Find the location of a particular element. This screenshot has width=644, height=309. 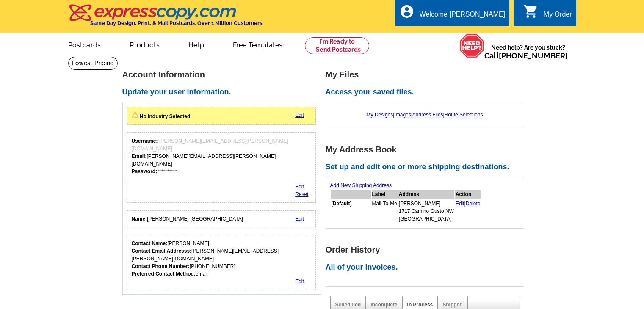

div: Your login information. is located at coordinates (221, 168).